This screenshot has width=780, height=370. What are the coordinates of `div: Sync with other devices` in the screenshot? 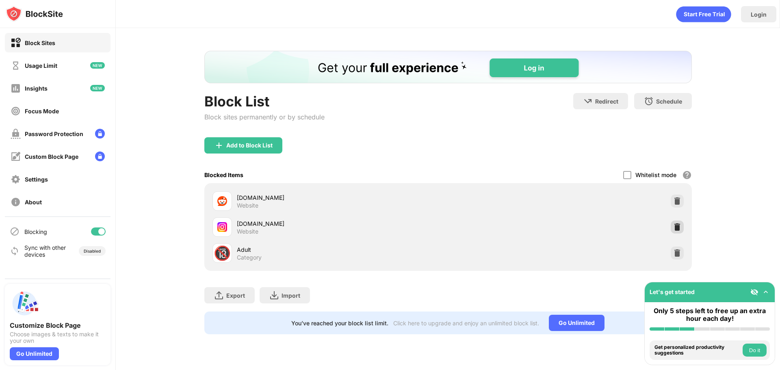 It's located at (45, 251).